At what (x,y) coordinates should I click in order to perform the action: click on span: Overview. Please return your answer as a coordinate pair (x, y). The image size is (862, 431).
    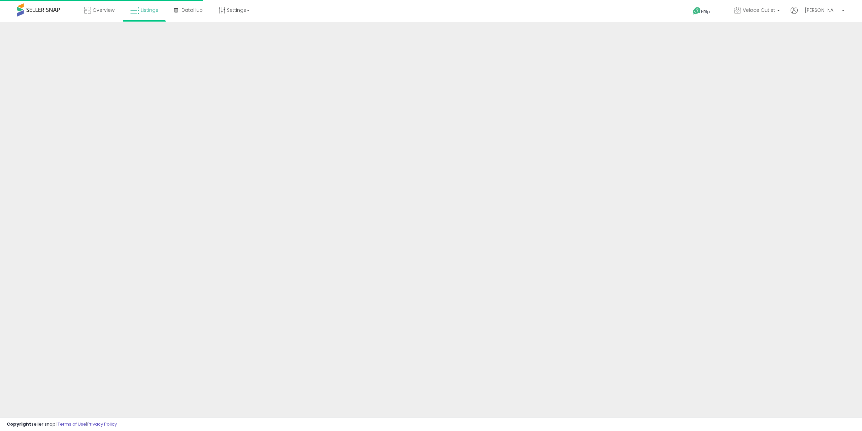
    Looking at the image, I should click on (103, 10).